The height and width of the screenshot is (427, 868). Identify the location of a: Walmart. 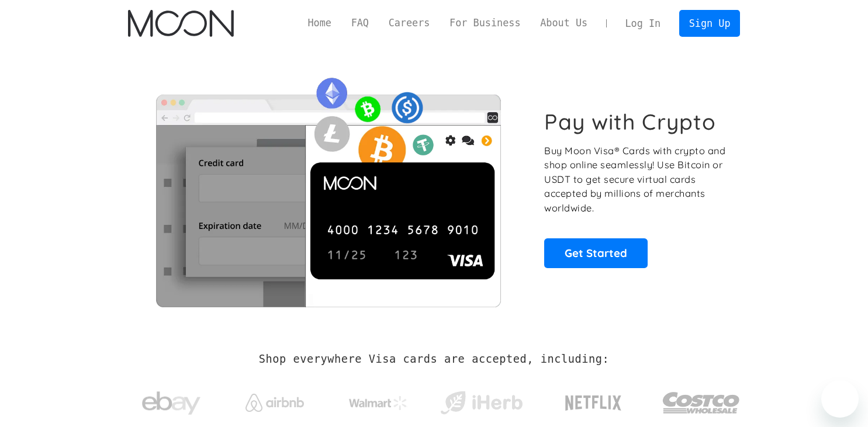
(377, 400).